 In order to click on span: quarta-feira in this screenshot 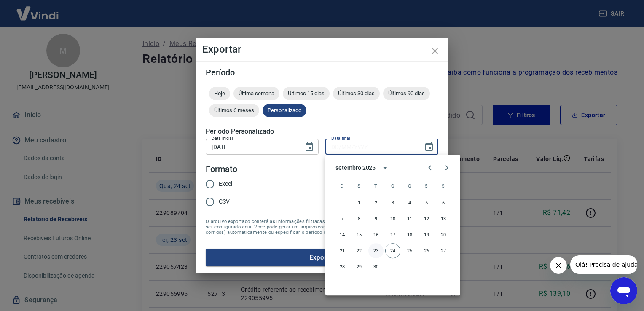, I will do `click(393, 186)`.